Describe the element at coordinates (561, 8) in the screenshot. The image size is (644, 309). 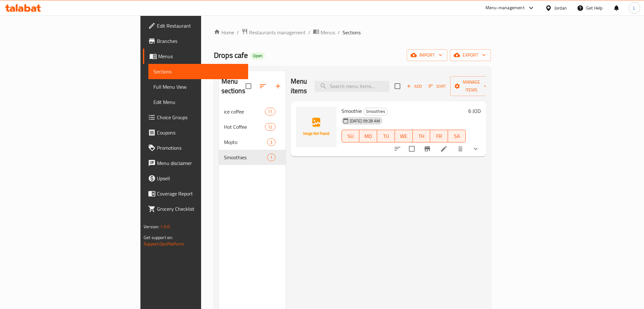
I see `div: Jordan` at that location.